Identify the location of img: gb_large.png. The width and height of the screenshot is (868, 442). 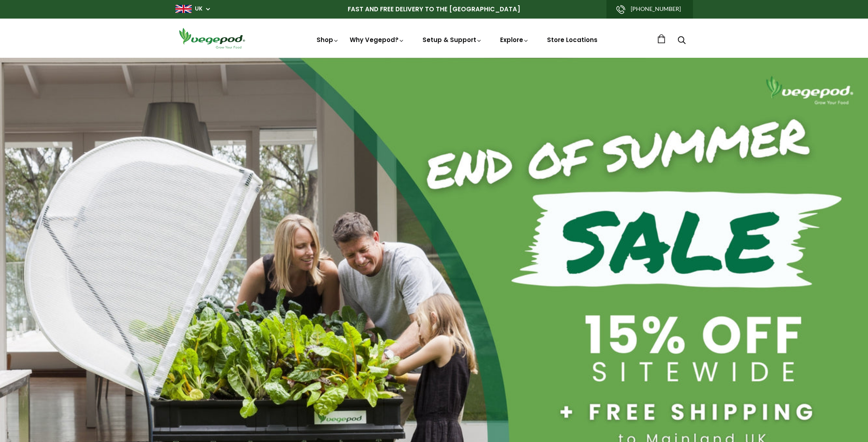
(183, 9).